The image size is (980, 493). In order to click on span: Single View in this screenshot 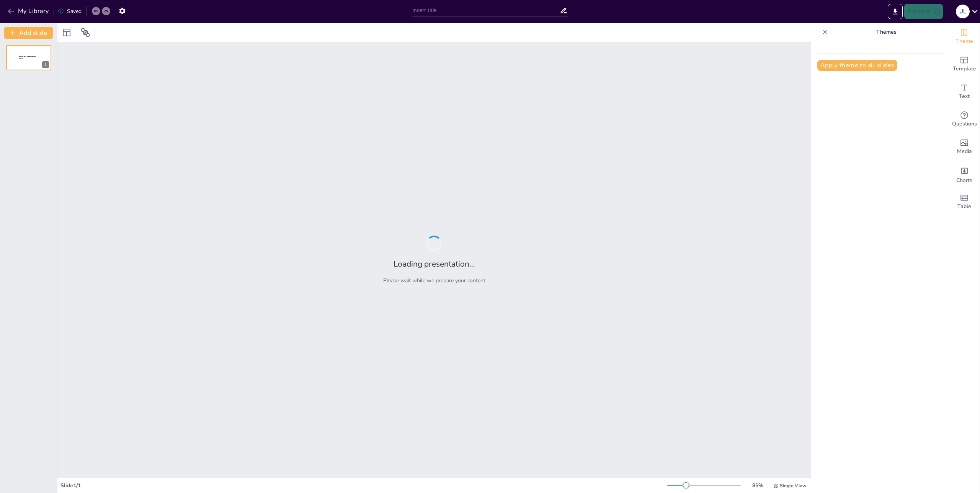, I will do `click(793, 486)`.